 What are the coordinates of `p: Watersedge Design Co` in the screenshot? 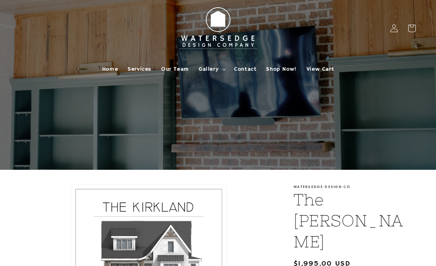 It's located at (354, 186).